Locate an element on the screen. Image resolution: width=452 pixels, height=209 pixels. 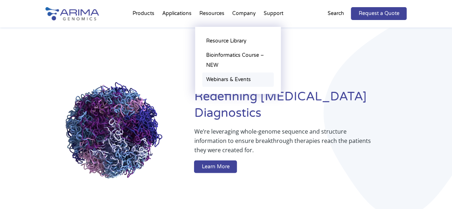
p: Search is located at coordinates (335, 14).